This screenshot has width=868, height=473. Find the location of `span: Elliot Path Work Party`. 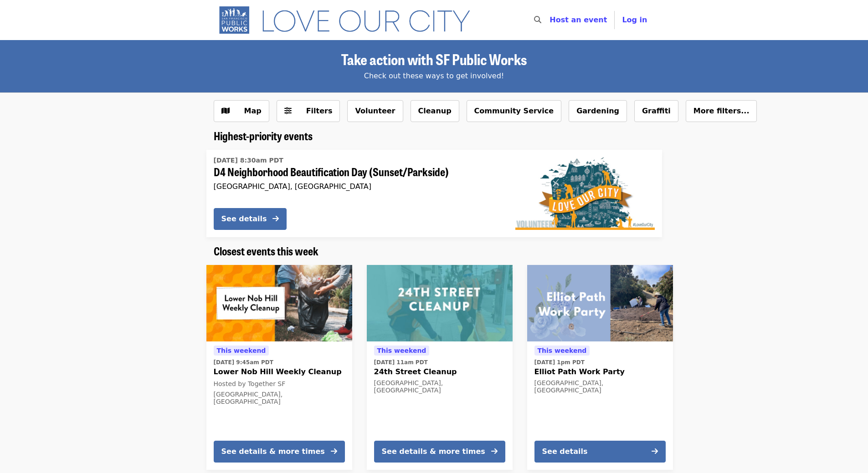

span: Elliot Path Work Party is located at coordinates (600, 372).